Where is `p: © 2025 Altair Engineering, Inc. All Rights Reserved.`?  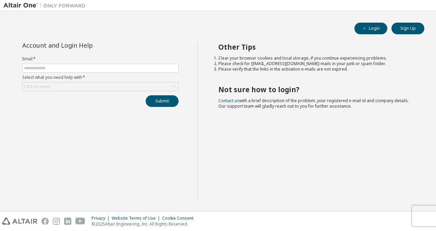 p: © 2025 Altair Engineering, Inc. All Rights Reserved. is located at coordinates (144, 224).